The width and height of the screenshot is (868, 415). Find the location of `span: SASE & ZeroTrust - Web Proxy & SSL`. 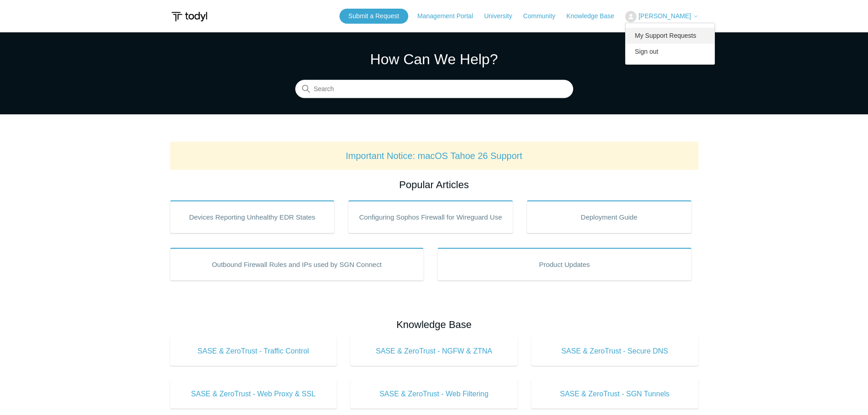

span: SASE & ZeroTrust - Web Proxy & SSL is located at coordinates (253, 394).